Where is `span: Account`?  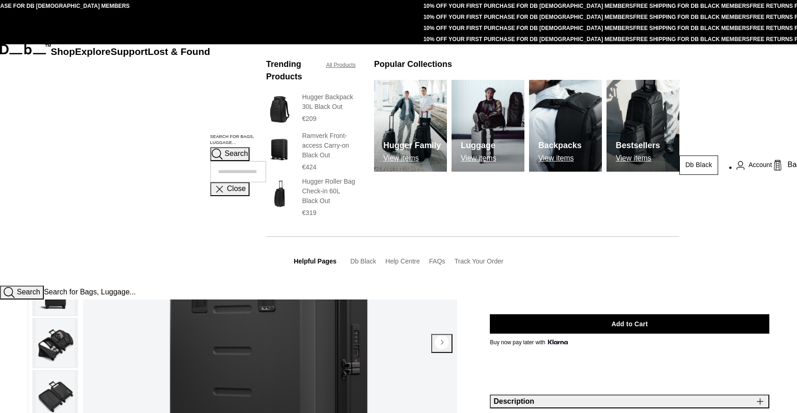
span: Account is located at coordinates (760, 165).